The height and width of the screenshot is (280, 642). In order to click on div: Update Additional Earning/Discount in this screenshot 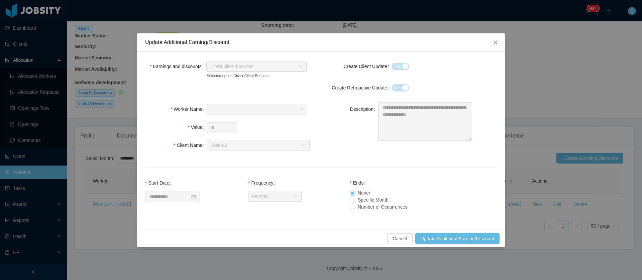, I will do `click(321, 42)`.